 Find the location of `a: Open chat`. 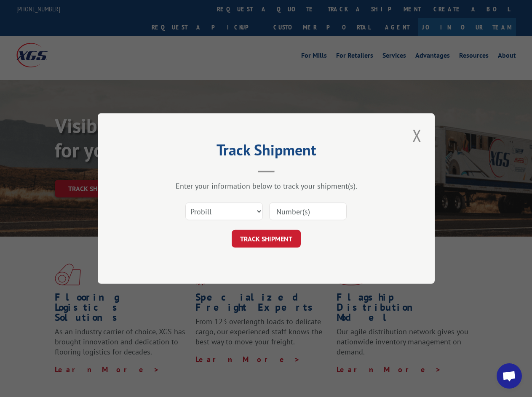

a: Open chat is located at coordinates (509, 376).